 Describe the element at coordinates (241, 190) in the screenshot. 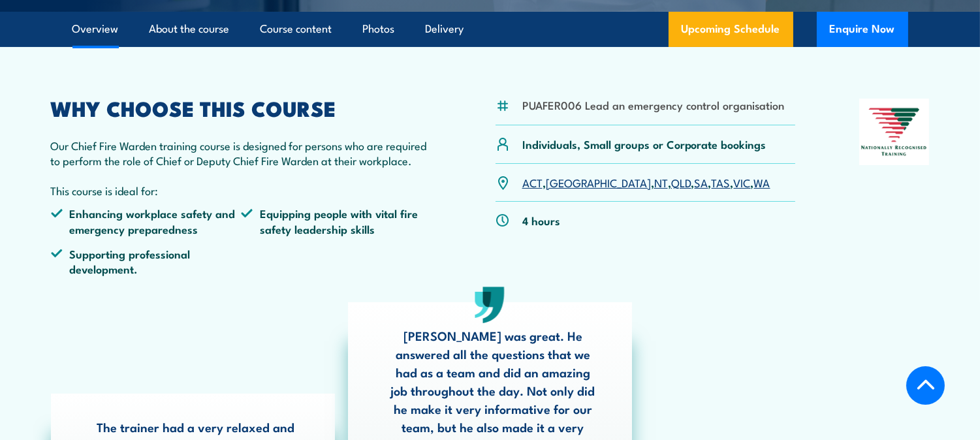

I see `p: This course is ideal for:` at that location.